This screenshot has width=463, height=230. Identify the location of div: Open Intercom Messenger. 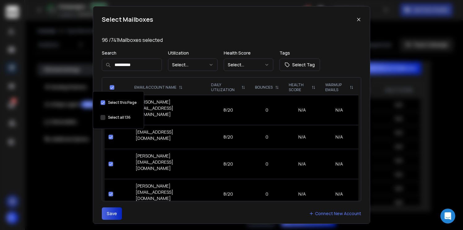
(448, 216).